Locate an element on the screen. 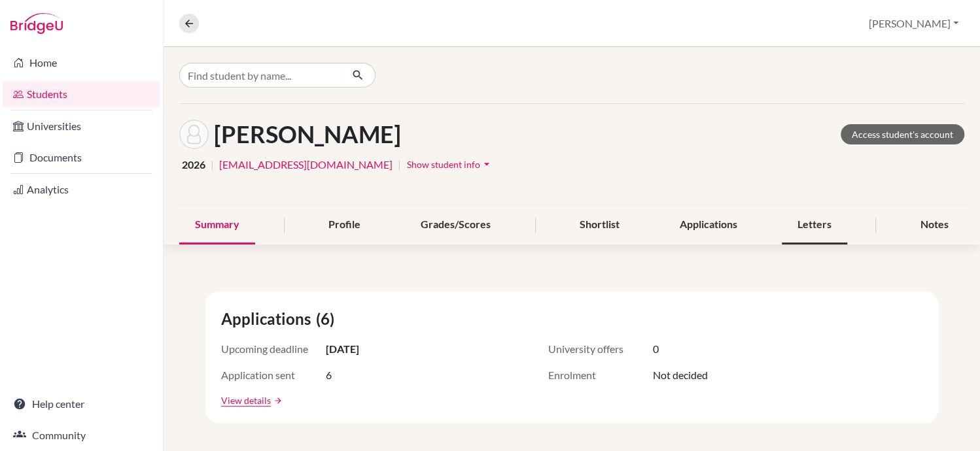 Image resolution: width=980 pixels, height=451 pixels. div: Grades/Scores is located at coordinates (455, 225).